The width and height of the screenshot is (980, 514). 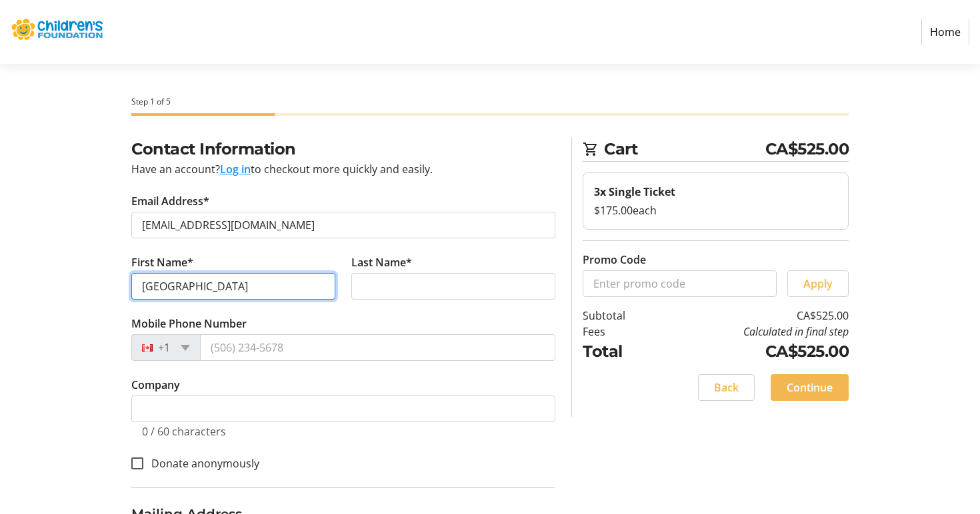 I want to click on span: Apply, so click(x=818, y=283).